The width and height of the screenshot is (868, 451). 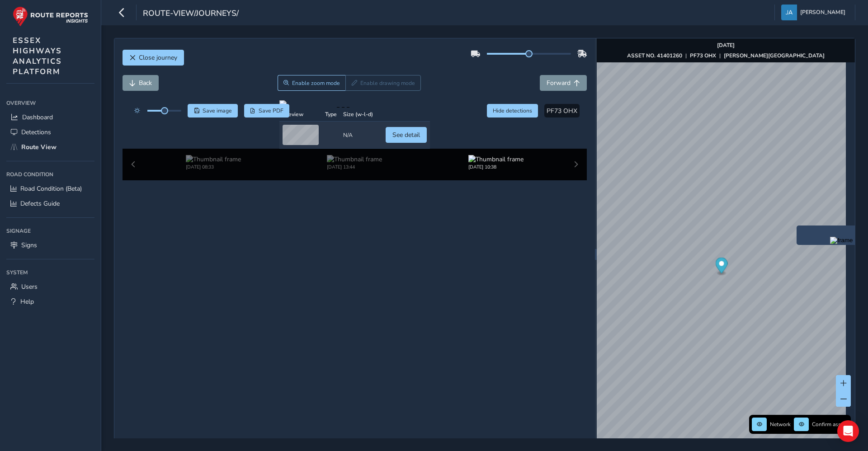 I want to click on div: Open Intercom Messenger, so click(x=848, y=431).